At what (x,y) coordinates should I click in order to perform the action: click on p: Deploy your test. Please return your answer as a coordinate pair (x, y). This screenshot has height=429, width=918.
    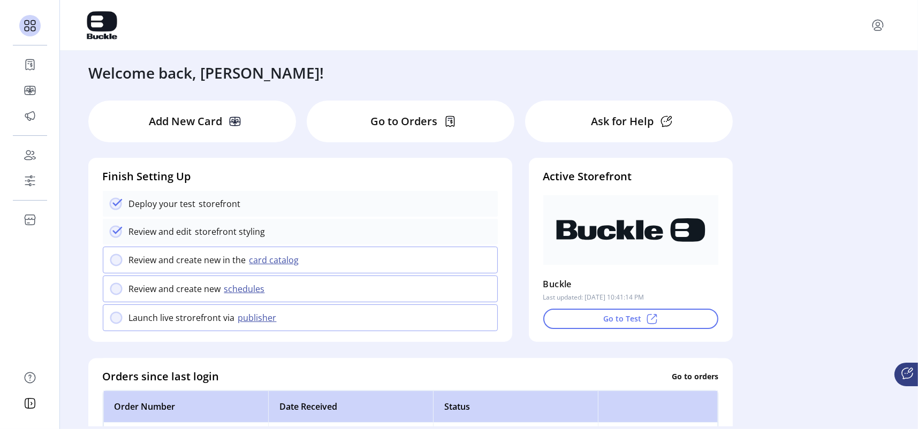
    Looking at the image, I should click on (162, 204).